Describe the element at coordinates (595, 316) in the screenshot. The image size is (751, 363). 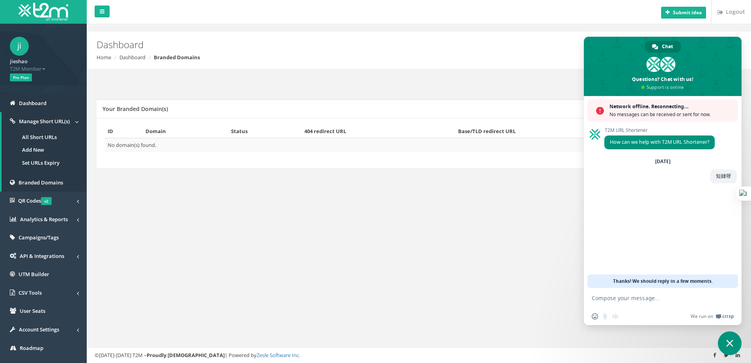
I see `span: Insert an emoji` at that location.